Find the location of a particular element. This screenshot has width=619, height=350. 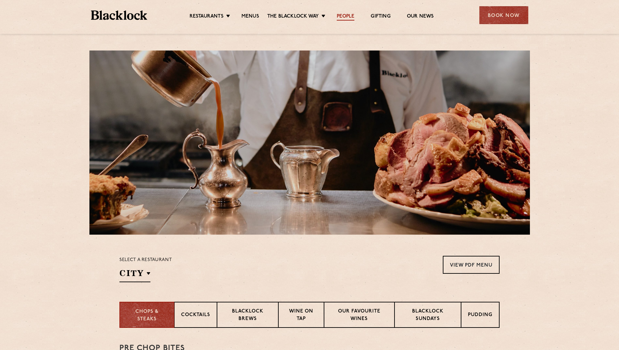

a: Our News is located at coordinates (420, 17).